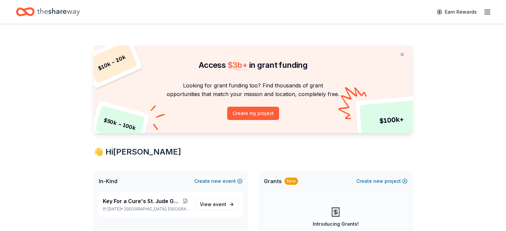 Image resolution: width=506 pixels, height=231 pixels. I want to click on button: Create my project, so click(253, 114).